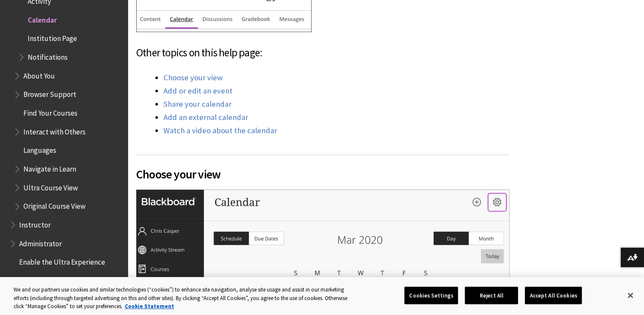 This screenshot has width=644, height=315. What do you see at coordinates (553, 295) in the screenshot?
I see `button: Accept All Cookies` at bounding box center [553, 295].